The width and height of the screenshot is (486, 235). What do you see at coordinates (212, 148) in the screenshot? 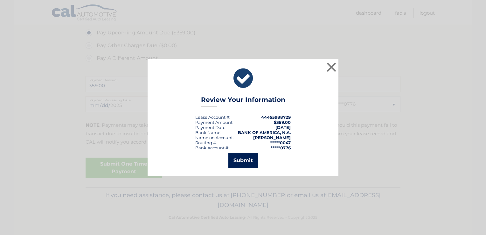
I see `div: Bank Account #:` at bounding box center [212, 148].